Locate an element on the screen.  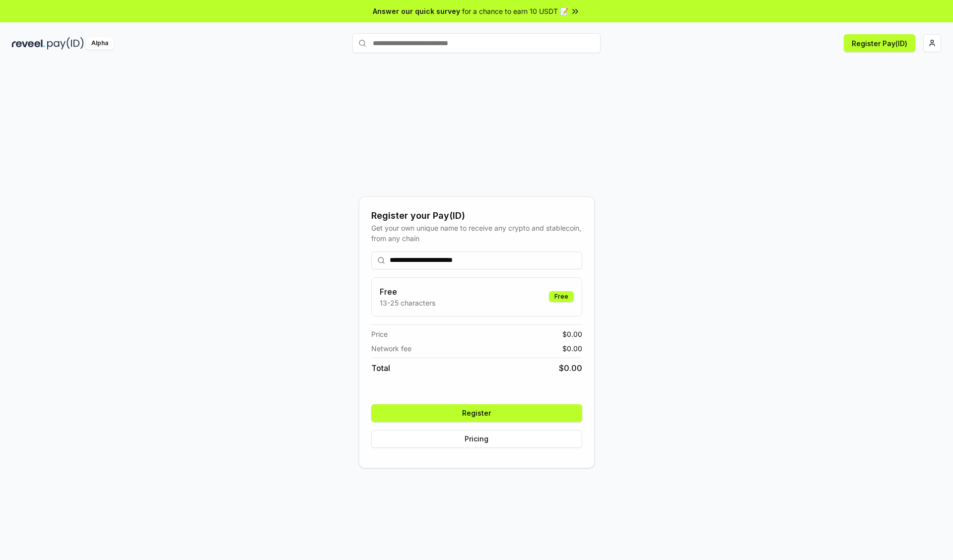
div: Alpha is located at coordinates (99, 44).